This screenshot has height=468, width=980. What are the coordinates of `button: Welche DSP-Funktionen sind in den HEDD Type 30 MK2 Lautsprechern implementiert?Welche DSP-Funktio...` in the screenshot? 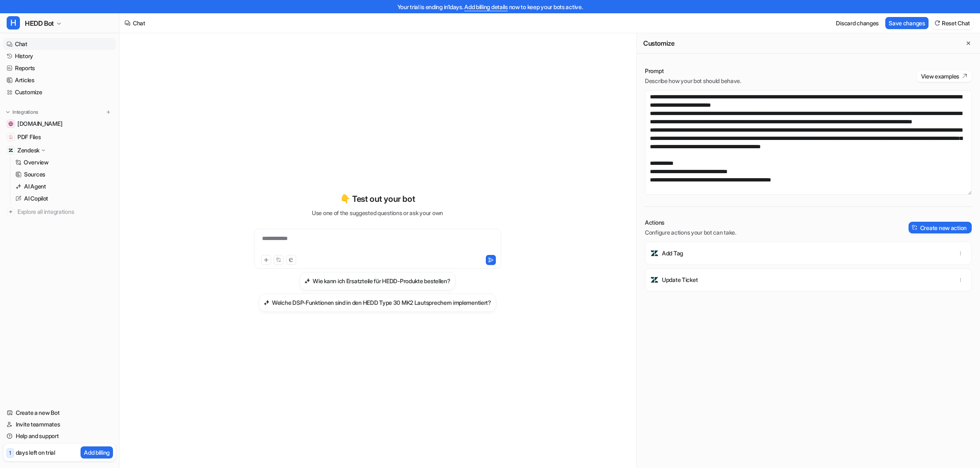 It's located at (378, 303).